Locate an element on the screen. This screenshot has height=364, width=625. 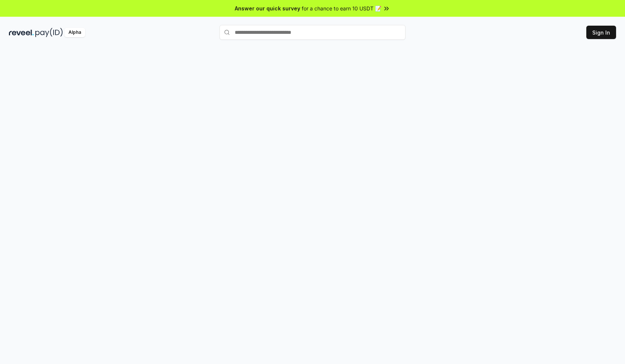
img: reveel_dark is located at coordinates (21, 32).